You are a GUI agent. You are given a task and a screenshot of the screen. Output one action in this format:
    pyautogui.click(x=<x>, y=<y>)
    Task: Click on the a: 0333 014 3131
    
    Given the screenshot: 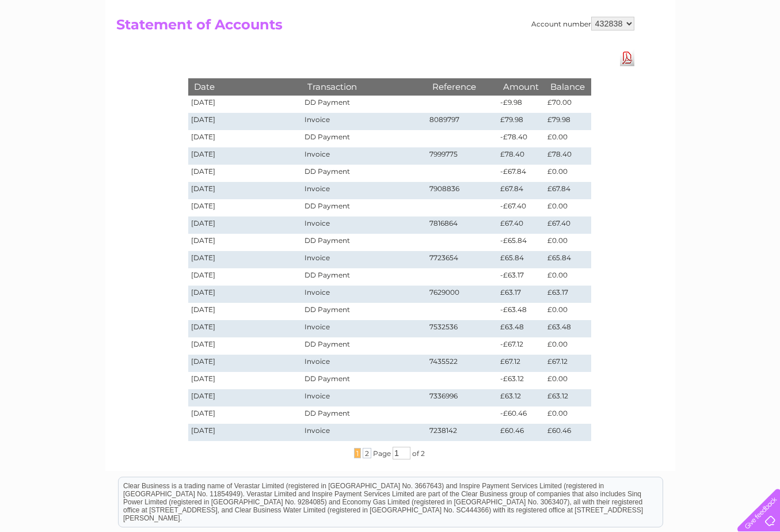 What is the action you would take?
    pyautogui.click(x=603, y=13)
    